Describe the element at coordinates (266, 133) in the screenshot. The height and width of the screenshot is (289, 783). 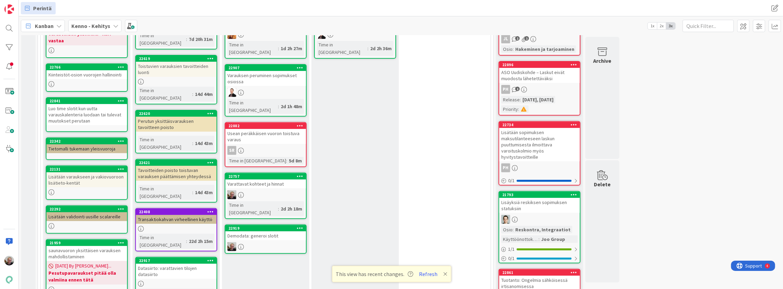
I see `div: 22882Usean peräkkäisen vuoron toistuva varaus` at that location.